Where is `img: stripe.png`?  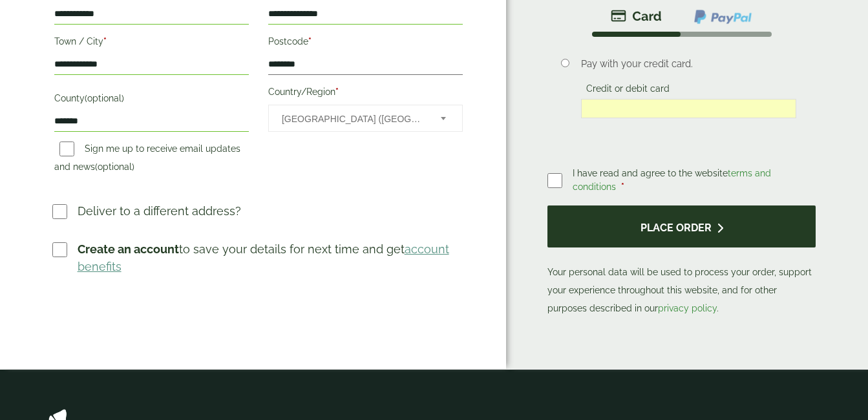
img: stripe.png is located at coordinates (636, 16).